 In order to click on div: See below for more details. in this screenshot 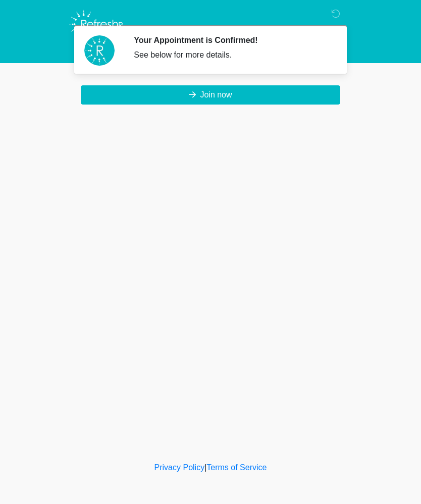, I will do `click(231, 55)`.